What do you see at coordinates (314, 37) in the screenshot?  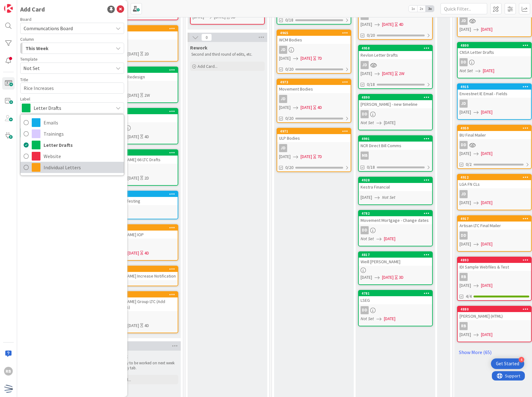 I see `div: 4965WCM Bodies` at bounding box center [314, 37].